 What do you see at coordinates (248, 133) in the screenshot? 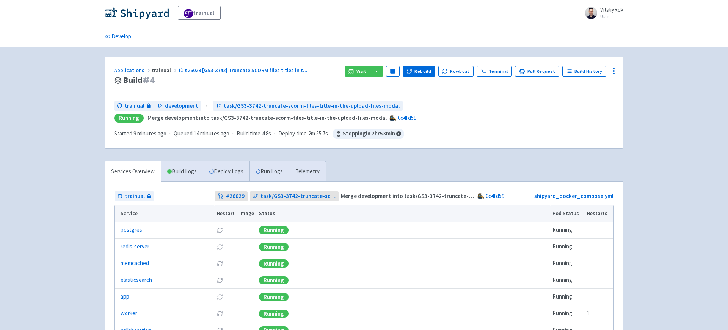
I see `span: Build time` at bounding box center [248, 133].